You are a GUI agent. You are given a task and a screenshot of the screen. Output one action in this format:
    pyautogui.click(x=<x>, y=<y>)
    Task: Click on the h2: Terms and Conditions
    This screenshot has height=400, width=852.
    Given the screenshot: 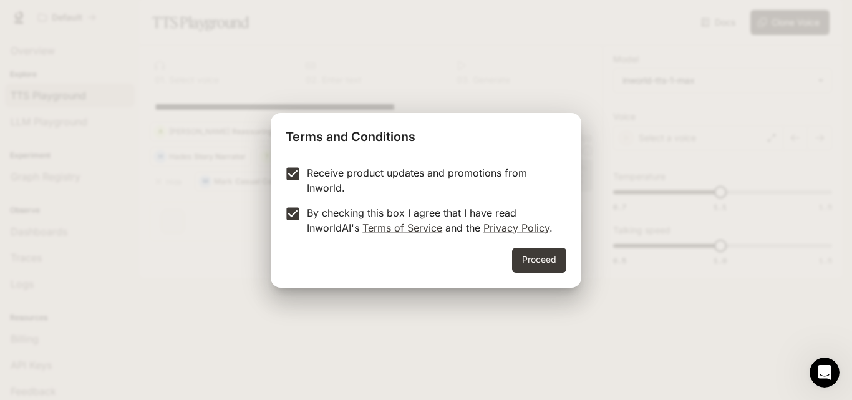 What is the action you would take?
    pyautogui.click(x=426, y=134)
    